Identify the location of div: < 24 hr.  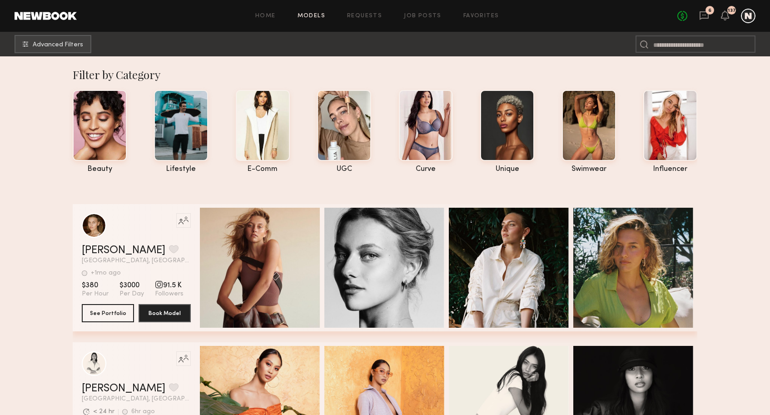
(104, 412).